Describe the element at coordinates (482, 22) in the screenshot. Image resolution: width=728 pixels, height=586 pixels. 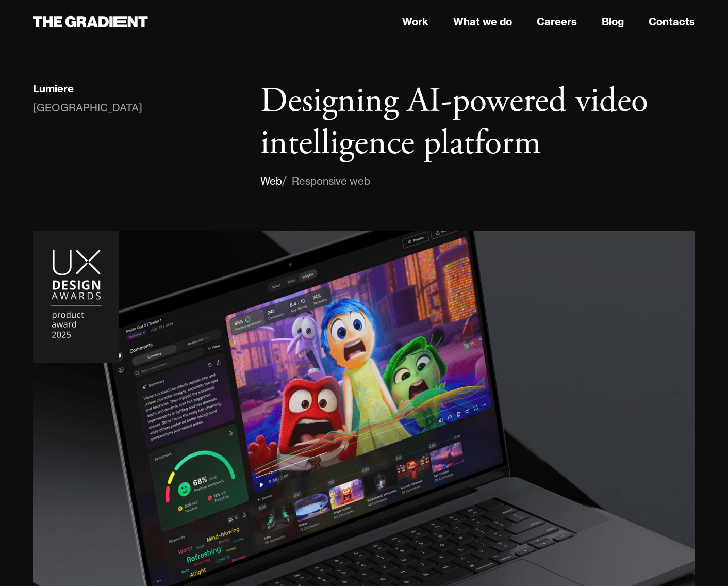
I see `a: What we do` at that location.